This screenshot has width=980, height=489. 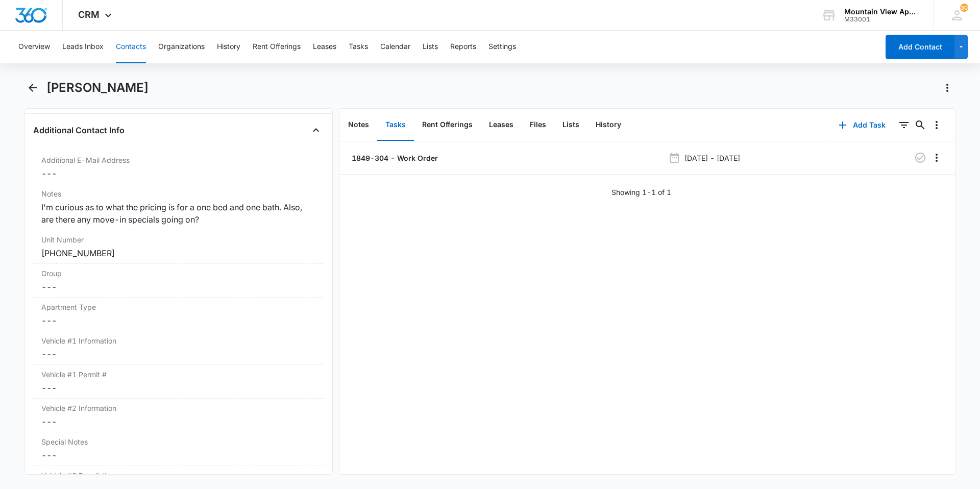 What do you see at coordinates (920, 125) in the screenshot?
I see `button: Search...` at bounding box center [920, 125].